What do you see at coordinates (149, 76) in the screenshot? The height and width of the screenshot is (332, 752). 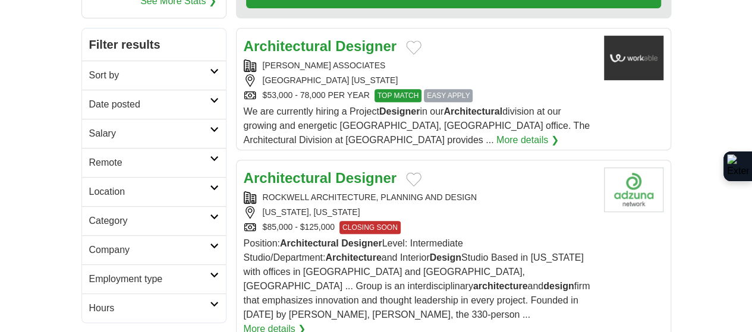 I see `h2: Sort by` at bounding box center [149, 76].